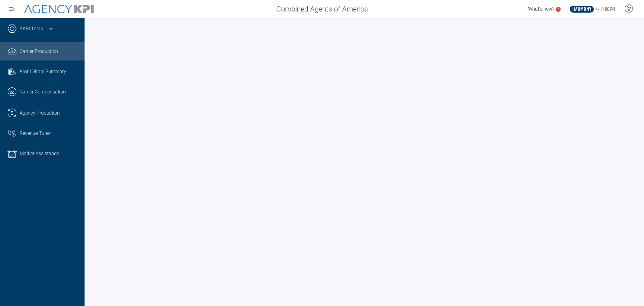 The width and height of the screenshot is (644, 306). Describe the element at coordinates (558, 9) in the screenshot. I see `text: 5` at that location.